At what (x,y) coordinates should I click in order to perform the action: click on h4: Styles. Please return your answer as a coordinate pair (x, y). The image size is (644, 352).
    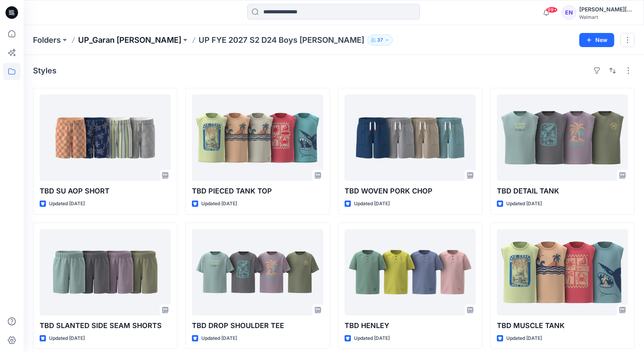
    Looking at the image, I should click on (45, 70).